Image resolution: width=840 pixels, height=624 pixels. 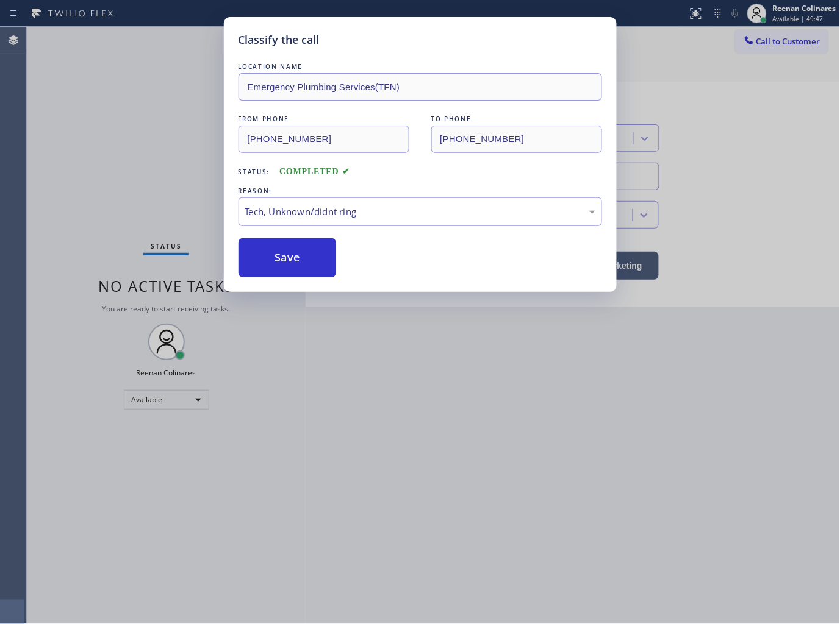 What do you see at coordinates (420, 66) in the screenshot?
I see `div: LOCATION NAME` at bounding box center [420, 66].